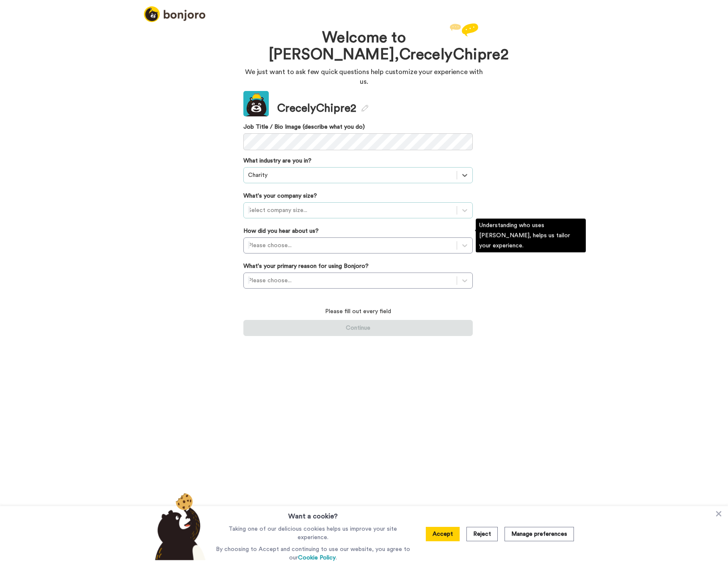 This screenshot has height=562, width=728. I want to click on p: Please fill out every field, so click(358, 312).